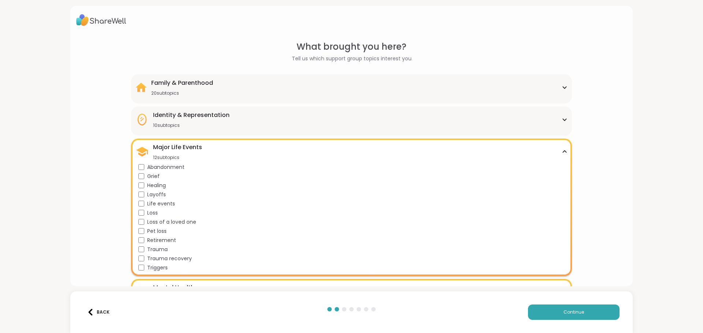 The height and width of the screenshot is (333, 703). Describe the element at coordinates (178, 147) in the screenshot. I see `div: Major Life Events` at that location.